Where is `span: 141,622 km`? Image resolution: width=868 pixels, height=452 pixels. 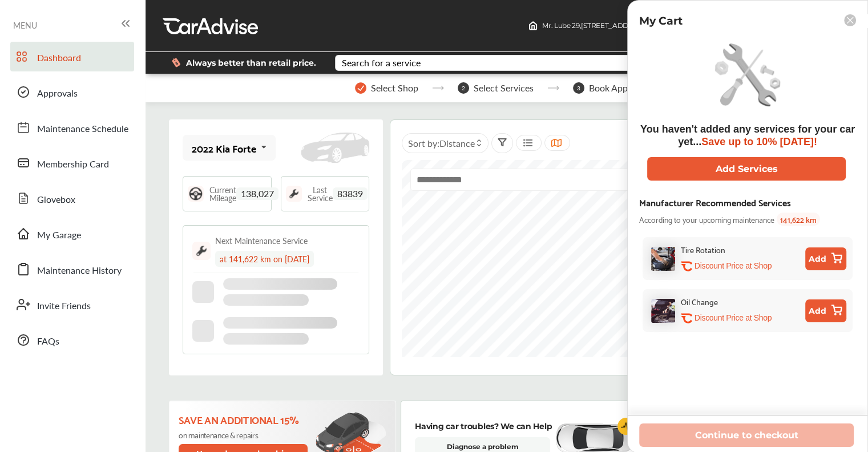 span: 141,622 km is located at coordinates (798, 219).